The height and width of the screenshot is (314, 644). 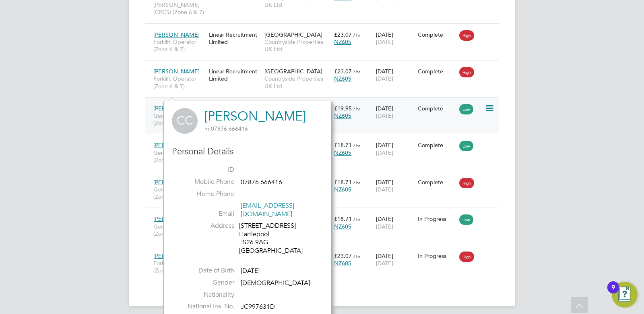 I want to click on label: Nationality, so click(x=206, y=294).